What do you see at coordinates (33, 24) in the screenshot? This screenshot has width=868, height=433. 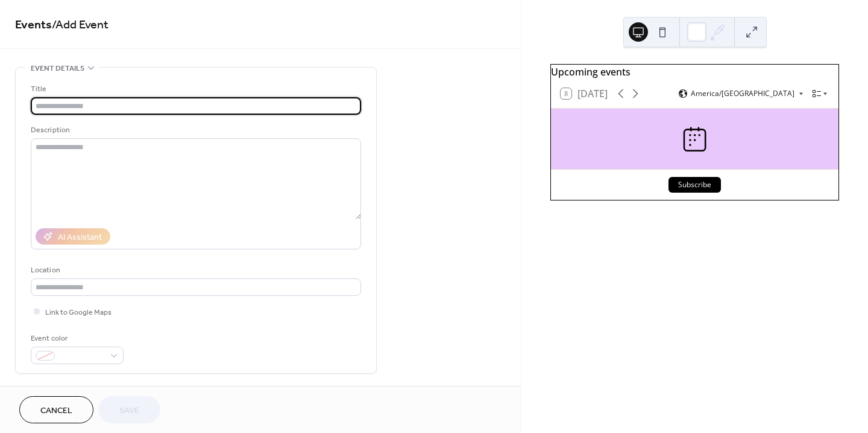 I see `a: Events` at bounding box center [33, 24].